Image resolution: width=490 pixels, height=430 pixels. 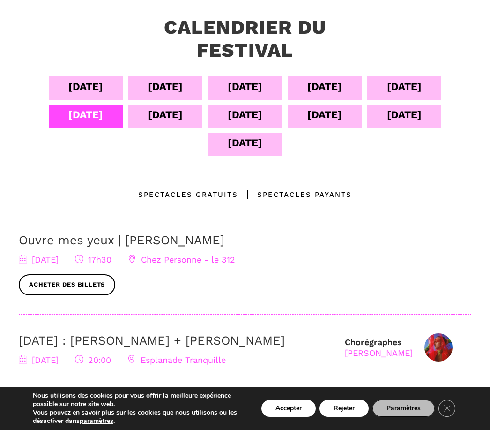 I want to click on div: Spectacles Payants, so click(x=295, y=195).